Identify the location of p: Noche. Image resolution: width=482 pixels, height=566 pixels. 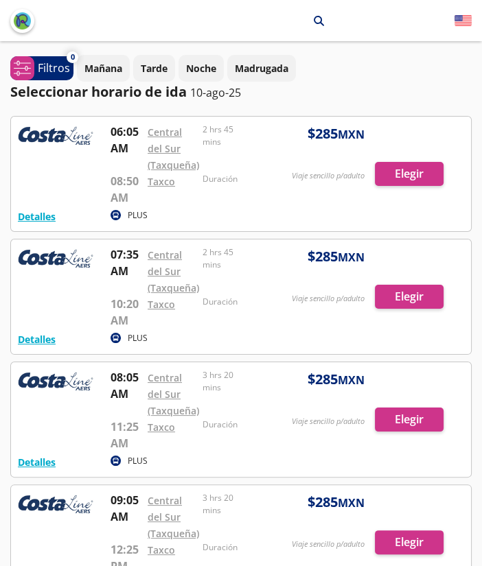
(201, 68).